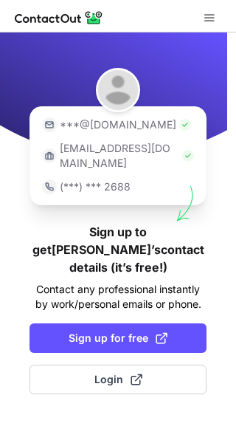 This screenshot has height=443, width=236. Describe the element at coordinates (118, 90) in the screenshot. I see `img: Frengky` at that location.